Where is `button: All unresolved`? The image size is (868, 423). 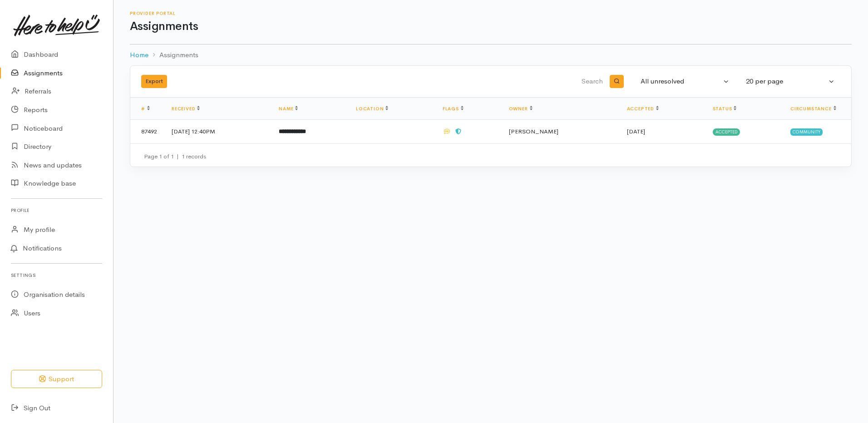 button: All unresolved is located at coordinates (685, 81).